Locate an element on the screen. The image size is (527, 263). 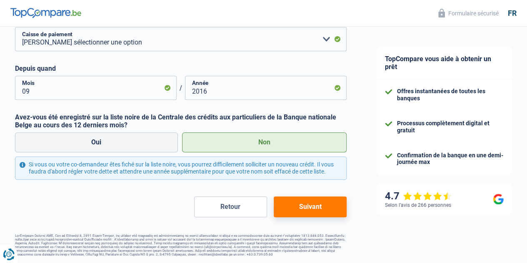
img: Advertisement is located at coordinates (2, 113).